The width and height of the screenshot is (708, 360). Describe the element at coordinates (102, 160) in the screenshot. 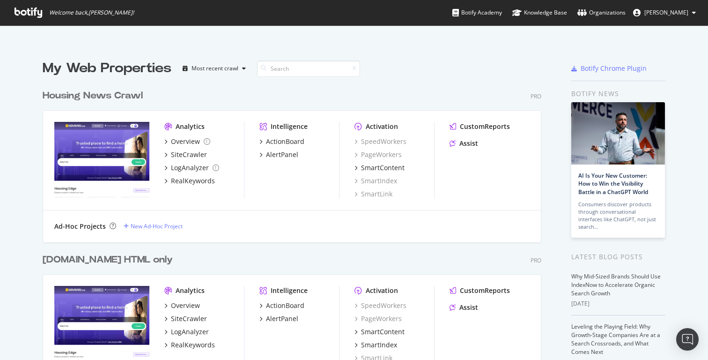

I see `img: Housing News Crawl` at that location.